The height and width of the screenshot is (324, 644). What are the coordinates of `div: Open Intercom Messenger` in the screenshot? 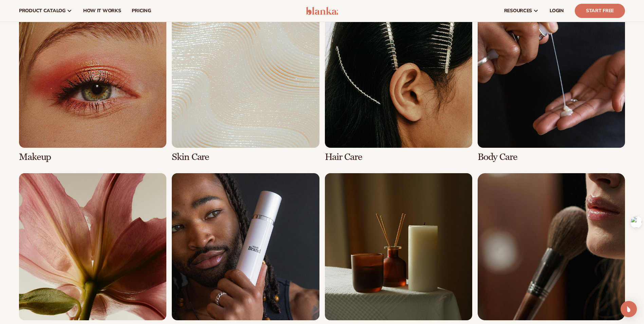 It's located at (629, 309).